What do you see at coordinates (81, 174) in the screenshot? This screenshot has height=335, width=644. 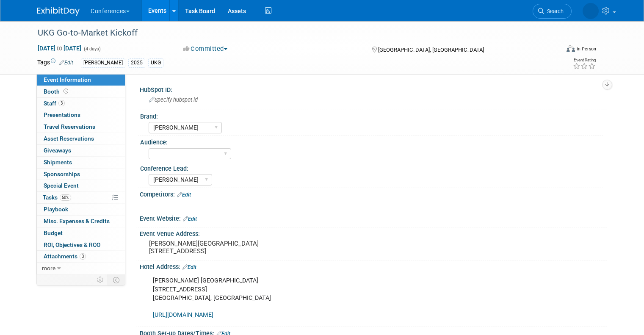 I see `a: Sponsorships` at bounding box center [81, 174].